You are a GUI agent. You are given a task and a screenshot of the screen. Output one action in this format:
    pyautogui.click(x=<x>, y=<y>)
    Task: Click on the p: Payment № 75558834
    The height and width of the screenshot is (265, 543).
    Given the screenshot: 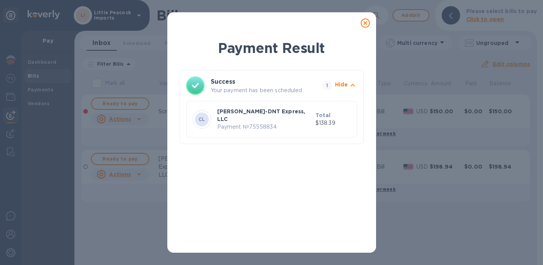 What is the action you would take?
    pyautogui.click(x=265, y=127)
    